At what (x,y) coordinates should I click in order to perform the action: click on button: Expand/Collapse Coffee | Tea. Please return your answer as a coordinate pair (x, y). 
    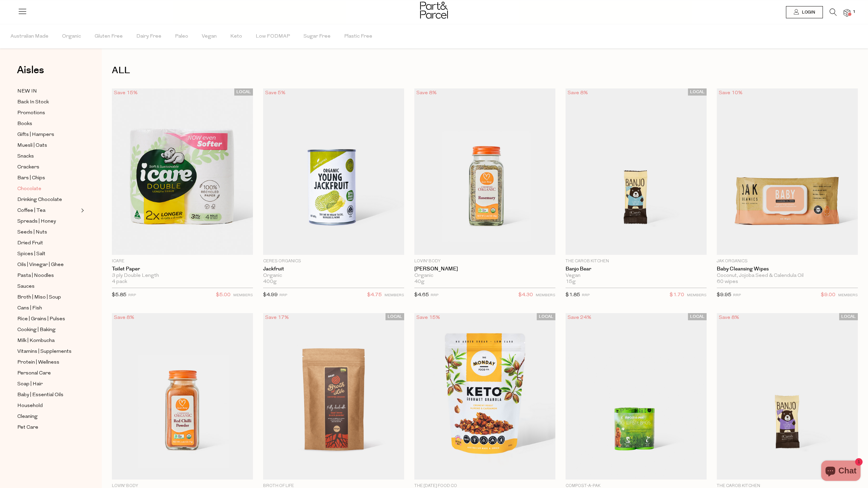
    Looking at the image, I should click on (81, 210).